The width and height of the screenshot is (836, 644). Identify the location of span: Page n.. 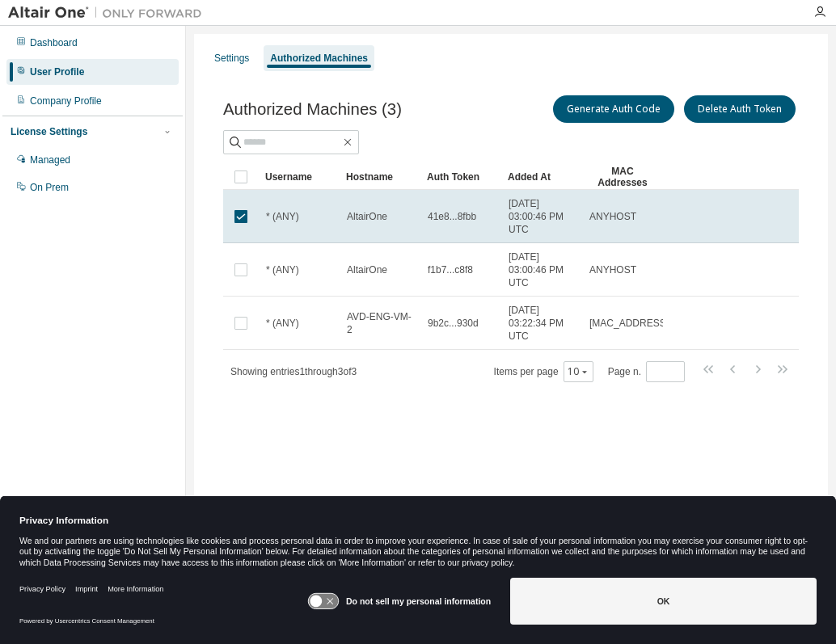
(646, 372).